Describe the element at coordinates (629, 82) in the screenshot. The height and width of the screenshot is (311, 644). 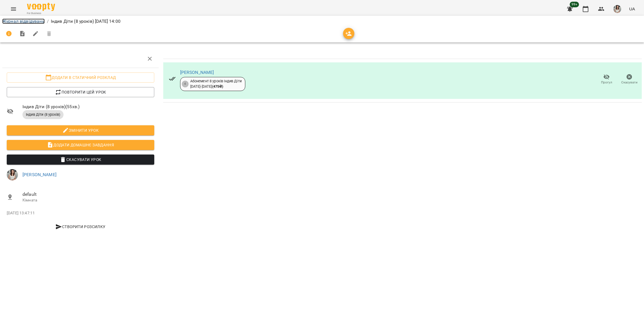
I see `span: Скасувати` at that location.